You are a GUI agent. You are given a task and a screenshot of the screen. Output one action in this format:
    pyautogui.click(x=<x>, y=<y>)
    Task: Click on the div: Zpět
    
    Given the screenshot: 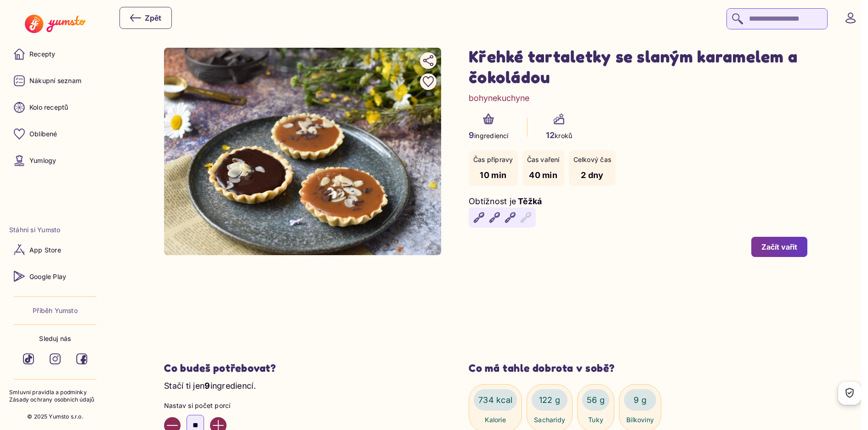 What is the action you would take?
    pyautogui.click(x=146, y=18)
    